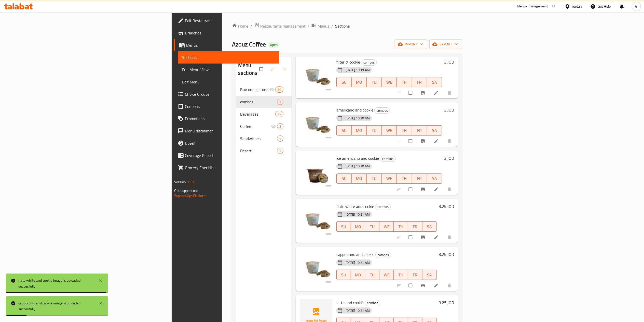 This screenshot has height=322, width=644. I want to click on span: Sections, so click(342, 26).